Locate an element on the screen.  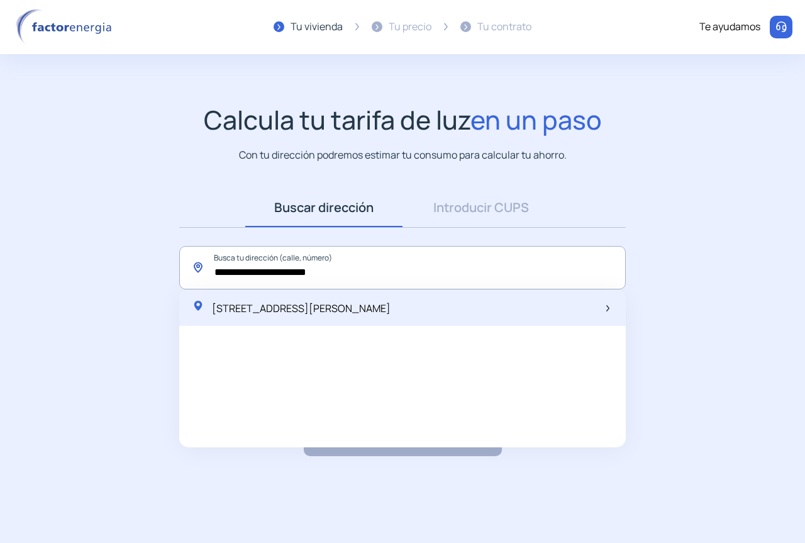
img: logo factor is located at coordinates (66, 27).